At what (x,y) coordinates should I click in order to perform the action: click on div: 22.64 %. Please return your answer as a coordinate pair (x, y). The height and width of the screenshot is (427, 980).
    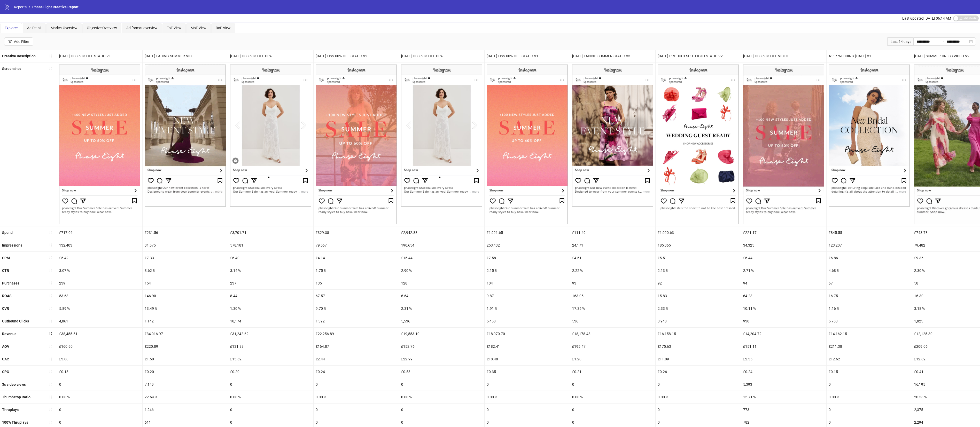
    Looking at the image, I should click on (185, 397).